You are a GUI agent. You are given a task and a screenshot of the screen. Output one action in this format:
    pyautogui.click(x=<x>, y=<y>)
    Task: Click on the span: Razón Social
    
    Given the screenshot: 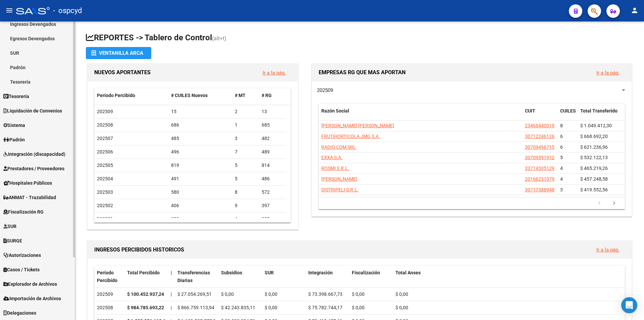 What is the action you would take?
    pyautogui.click(x=335, y=111)
    